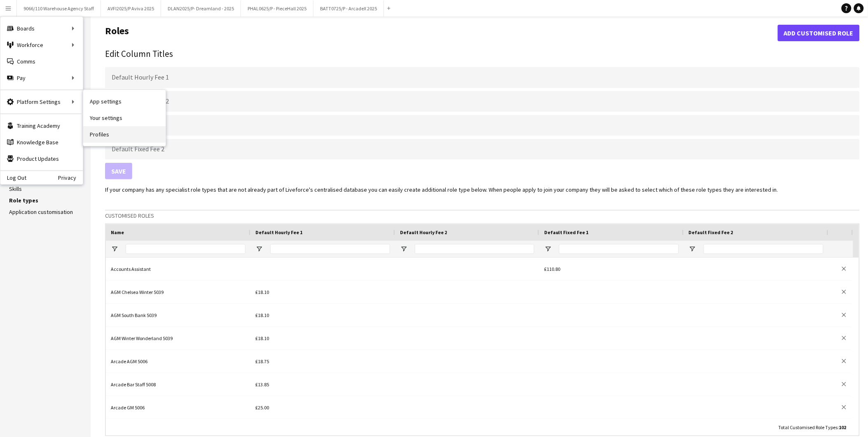 The image size is (868, 437). Describe the element at coordinates (819, 33) in the screenshot. I see `button: Add customised role` at that location.